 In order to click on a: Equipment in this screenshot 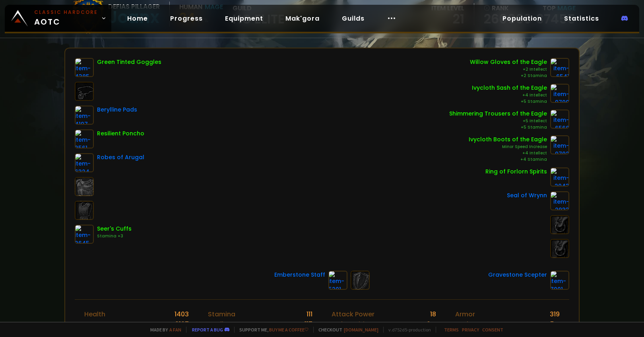, I will do `click(244, 18)`.